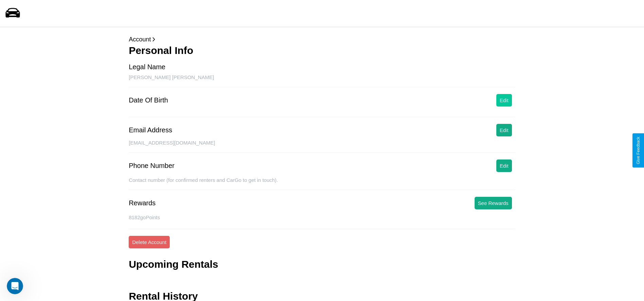  What do you see at coordinates (150, 130) in the screenshot?
I see `div: Email Address` at bounding box center [150, 130].